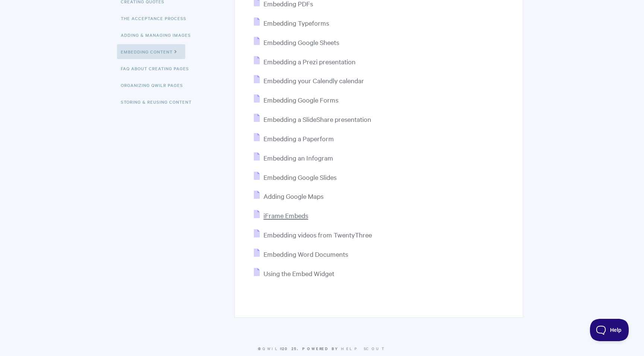 This screenshot has width=644, height=356. I want to click on span: Using the Embed Widget, so click(299, 274).